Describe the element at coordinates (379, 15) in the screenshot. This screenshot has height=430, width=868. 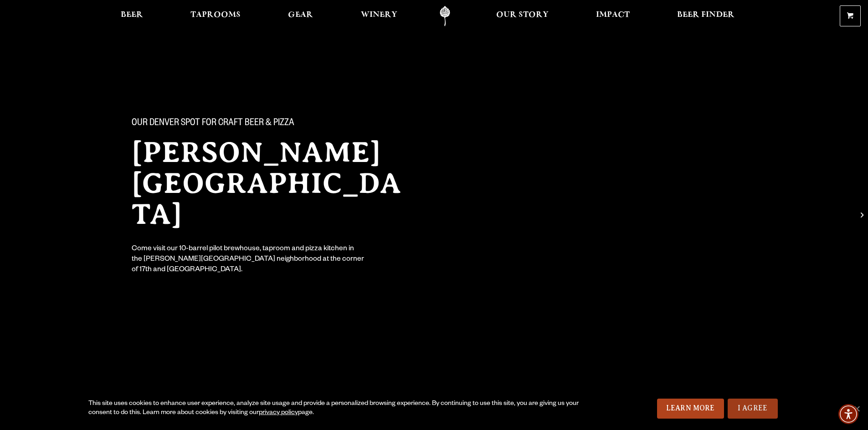
I see `span: Winery` at that location.